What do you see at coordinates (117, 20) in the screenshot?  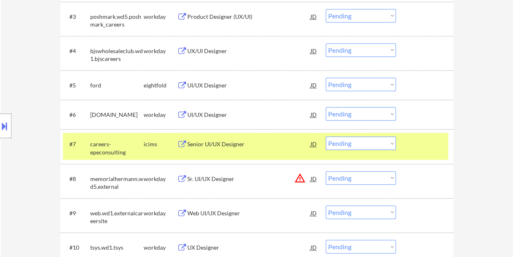 I see `div: poshmark.wd5.poshmark_careers` at bounding box center [117, 20].